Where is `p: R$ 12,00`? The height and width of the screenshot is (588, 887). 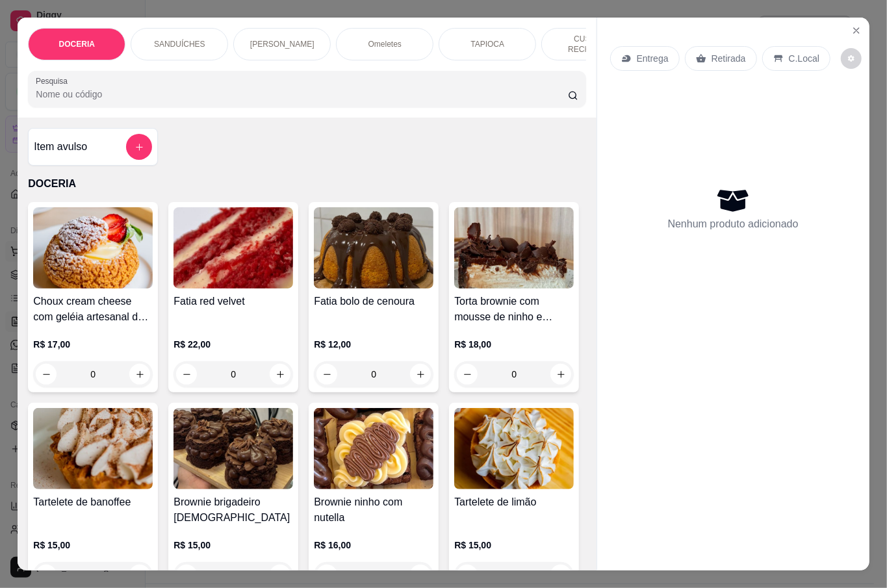
p: R$ 12,00 is located at coordinates (373, 344).